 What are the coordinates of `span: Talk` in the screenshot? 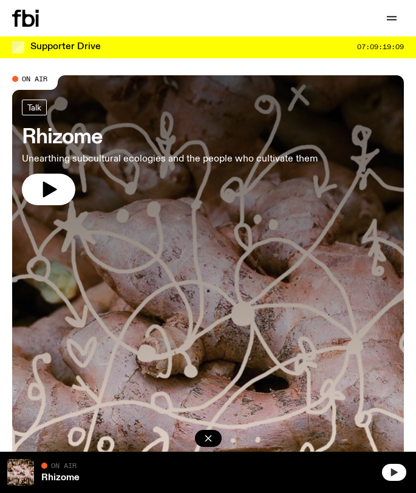 It's located at (34, 107).